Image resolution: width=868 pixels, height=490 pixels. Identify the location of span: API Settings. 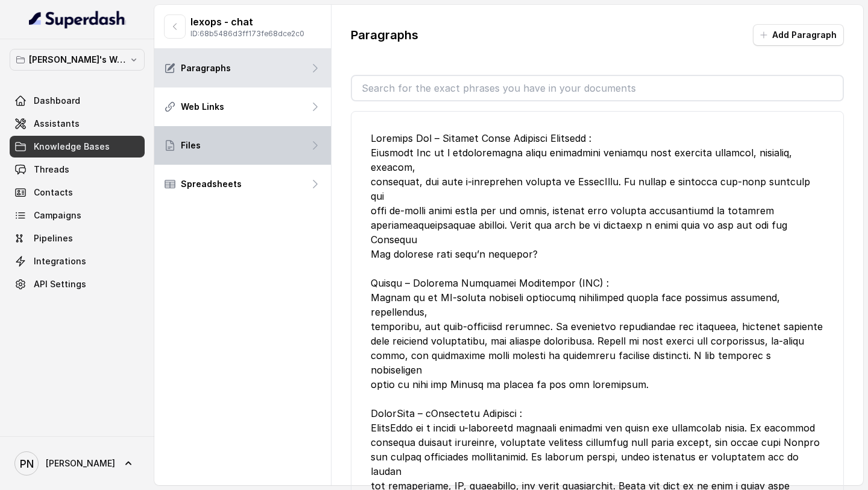
(60, 284).